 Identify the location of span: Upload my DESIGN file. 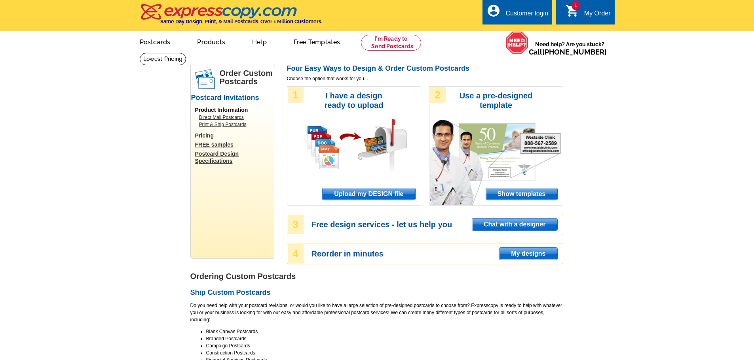
(368, 194).